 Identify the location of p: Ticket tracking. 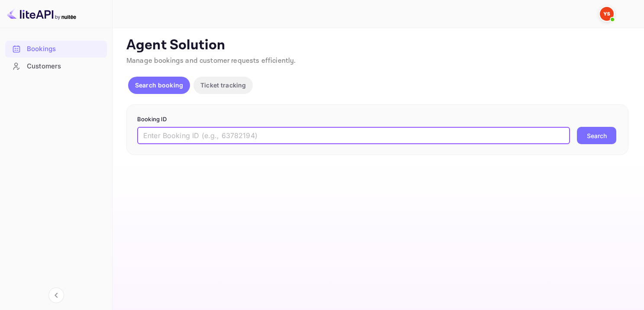
(223, 85).